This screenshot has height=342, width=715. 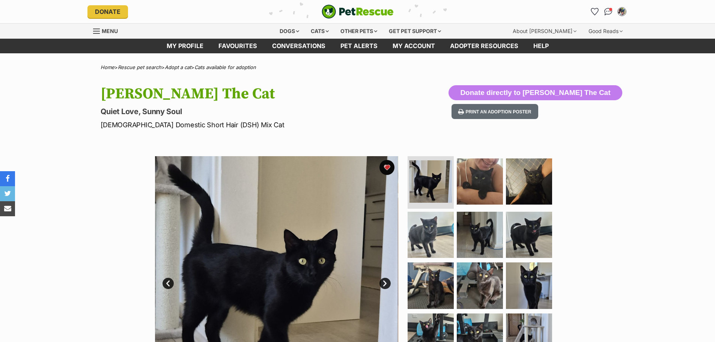 I want to click on div: Dogs, so click(x=289, y=31).